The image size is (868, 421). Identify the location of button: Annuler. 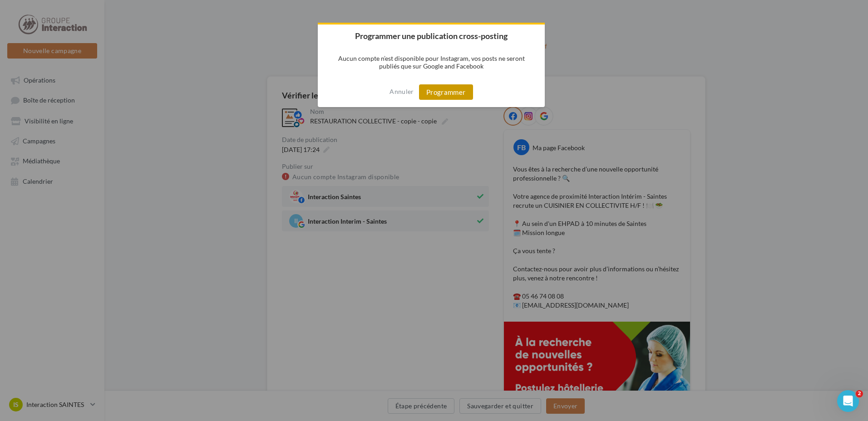
(401, 92).